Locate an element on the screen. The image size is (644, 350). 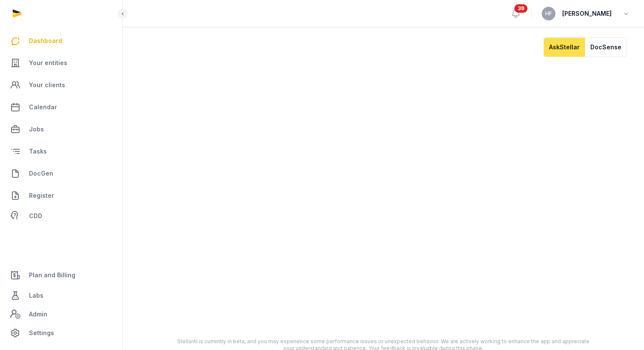
span: Plan and Billing is located at coordinates (52, 275).